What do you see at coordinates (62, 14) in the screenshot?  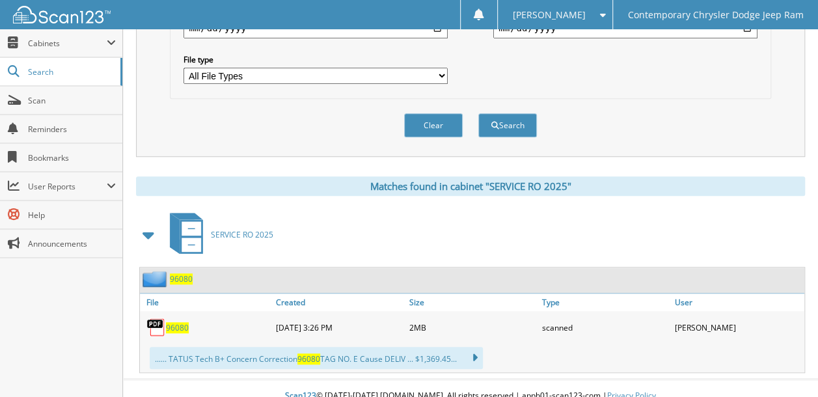 I see `img: scan123-logo-white.svg` at bounding box center [62, 14].